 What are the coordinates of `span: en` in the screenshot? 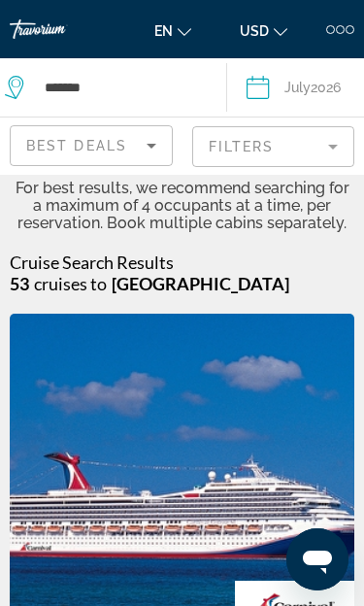 It's located at (163, 31).